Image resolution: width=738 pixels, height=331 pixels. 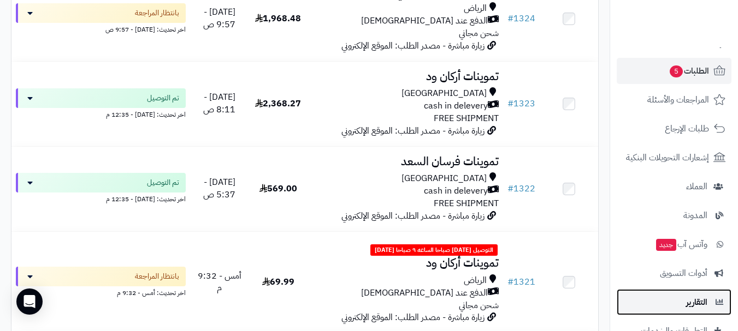 I want to click on a: طلبات الإرجاع, so click(x=674, y=129).